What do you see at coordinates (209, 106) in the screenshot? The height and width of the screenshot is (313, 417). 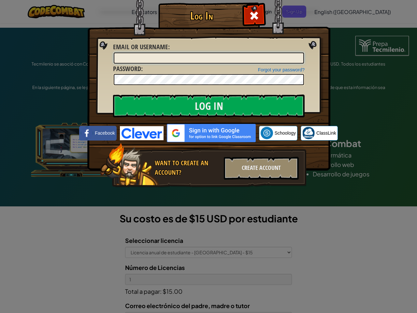 I see `input: Log In` at bounding box center [209, 106].